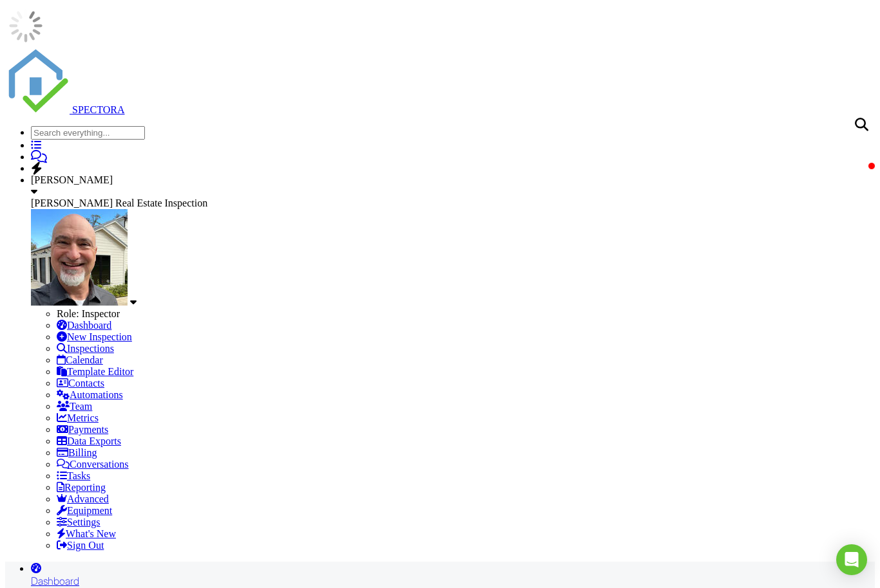  I want to click on a: Tasks, so click(73, 475).